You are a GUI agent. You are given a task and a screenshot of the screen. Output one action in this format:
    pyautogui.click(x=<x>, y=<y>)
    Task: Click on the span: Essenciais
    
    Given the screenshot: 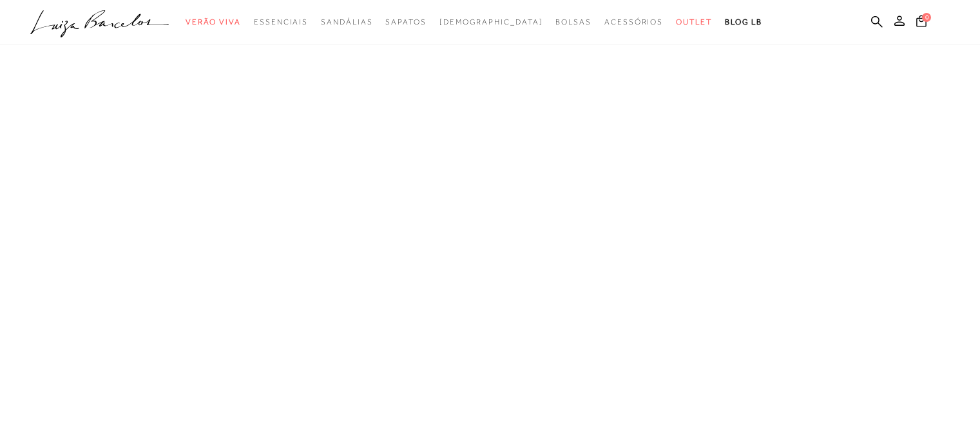 What is the action you would take?
    pyautogui.click(x=281, y=22)
    